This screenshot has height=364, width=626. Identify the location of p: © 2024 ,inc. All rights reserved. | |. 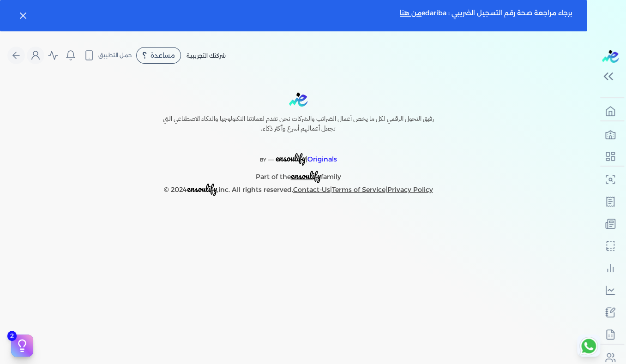
(298, 189).